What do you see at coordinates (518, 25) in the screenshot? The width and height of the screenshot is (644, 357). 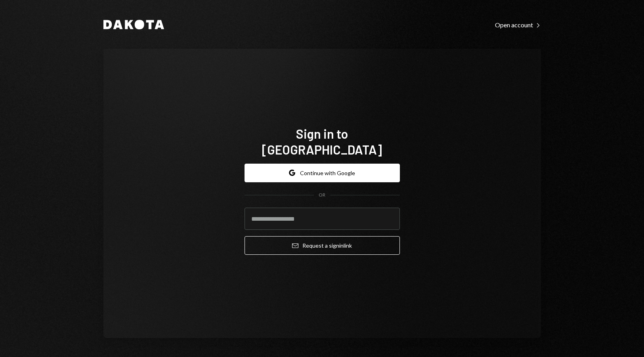 I see `div: Open account` at bounding box center [518, 25].